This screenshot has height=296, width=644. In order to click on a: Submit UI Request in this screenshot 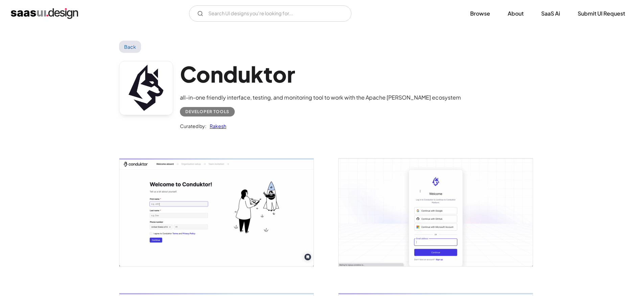, I will do `click(601, 13)`.